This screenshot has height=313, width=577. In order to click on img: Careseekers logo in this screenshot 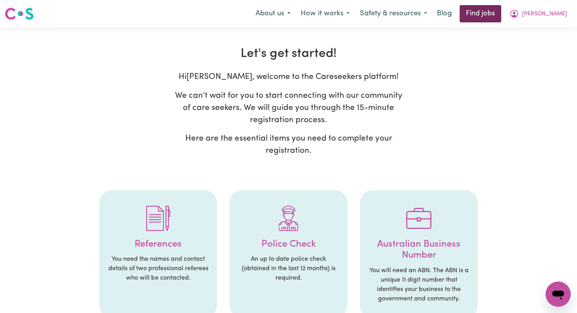, I will do `click(19, 14)`.